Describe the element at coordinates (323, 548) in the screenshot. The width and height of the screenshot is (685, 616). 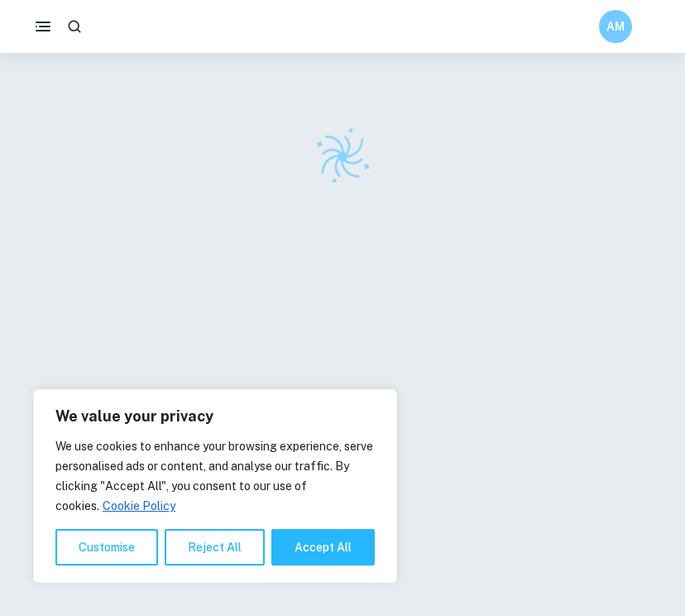
I see `button: Accept All` at that location.